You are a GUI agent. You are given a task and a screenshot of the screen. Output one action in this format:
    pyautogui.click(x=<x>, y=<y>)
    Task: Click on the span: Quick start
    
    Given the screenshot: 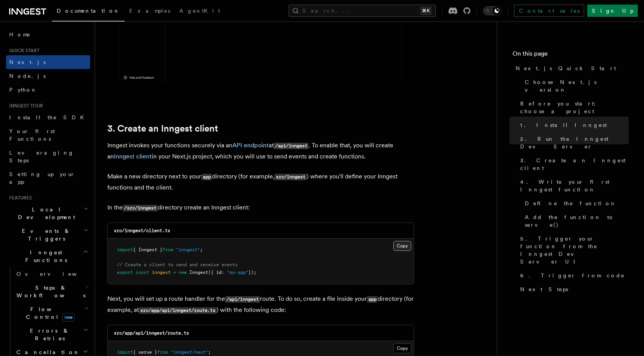 What is the action you would take?
    pyautogui.click(x=22, y=50)
    